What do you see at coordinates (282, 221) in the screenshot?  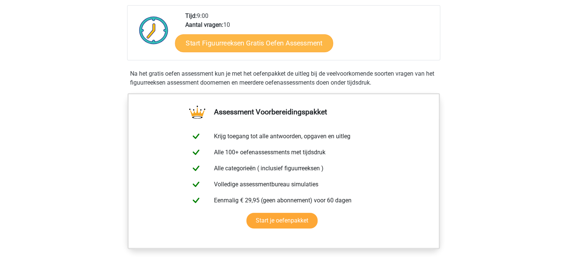 I see `a: Start je oefenpakket` at bounding box center [282, 221].